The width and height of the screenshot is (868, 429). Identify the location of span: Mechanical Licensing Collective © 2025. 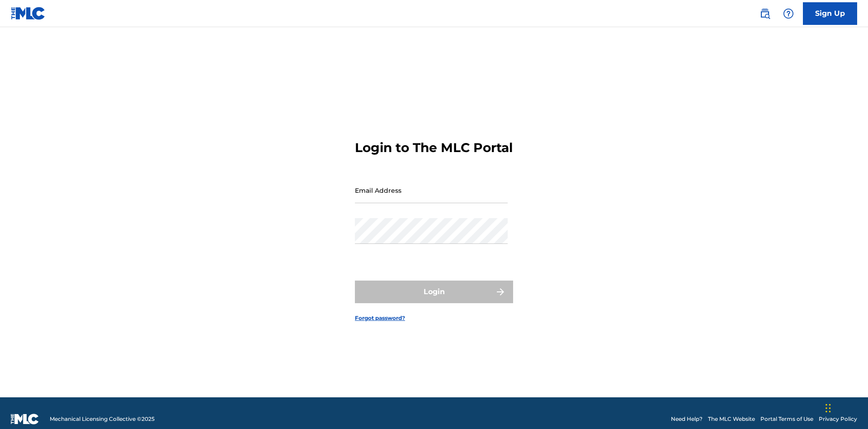
(102, 419).